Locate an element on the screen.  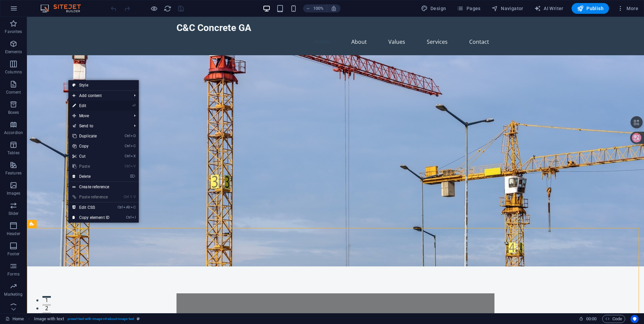
span: Add content is located at coordinates (98, 96).